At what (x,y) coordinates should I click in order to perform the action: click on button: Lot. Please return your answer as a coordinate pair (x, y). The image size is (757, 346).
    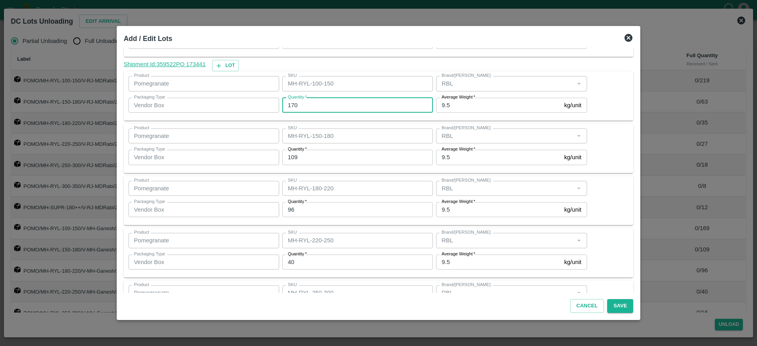
    Looking at the image, I should click on (226, 65).